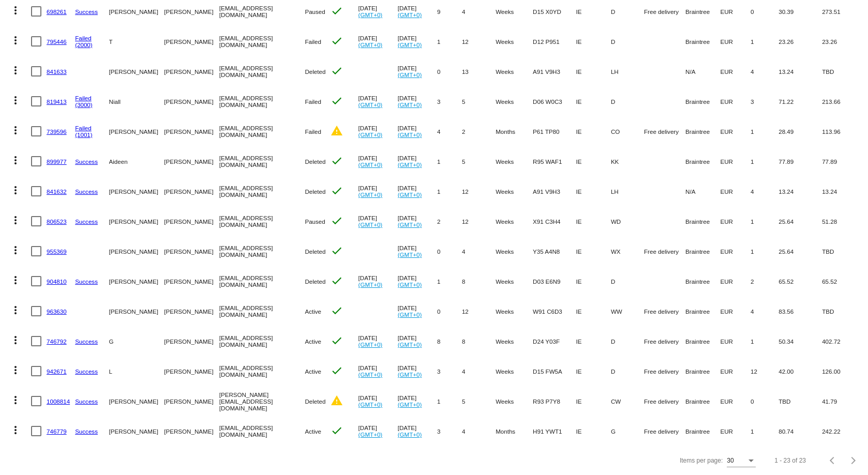 The height and width of the screenshot is (475, 868). Describe the element at coordinates (449, 371) in the screenshot. I see `mat-cell: 3` at that location.